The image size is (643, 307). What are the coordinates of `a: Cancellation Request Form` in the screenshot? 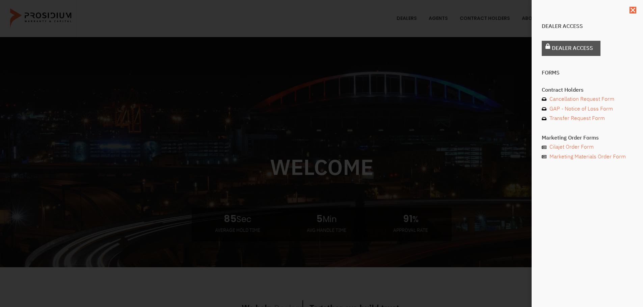 It's located at (587, 99).